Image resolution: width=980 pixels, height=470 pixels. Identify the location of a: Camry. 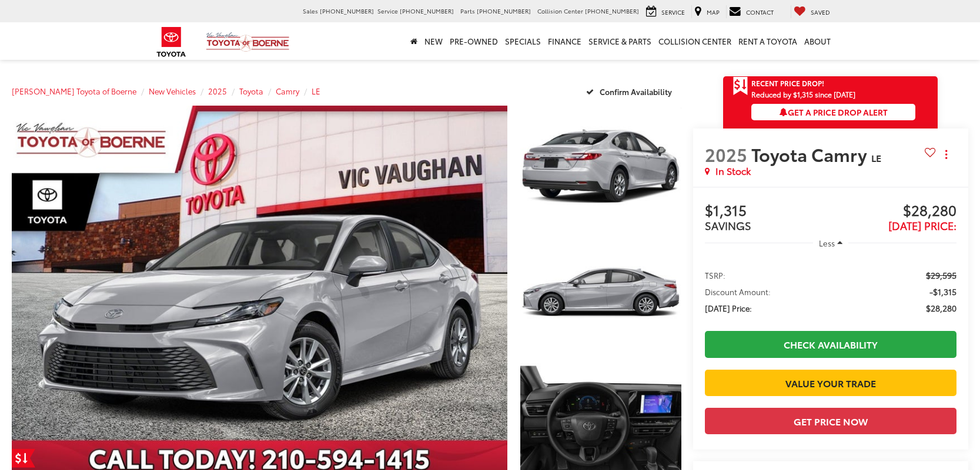
(288, 91).